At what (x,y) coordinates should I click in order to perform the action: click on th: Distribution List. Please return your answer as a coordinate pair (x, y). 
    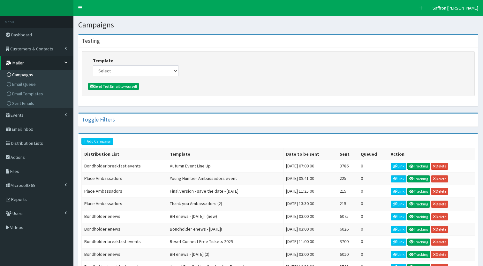
    Looking at the image, I should click on (124, 154).